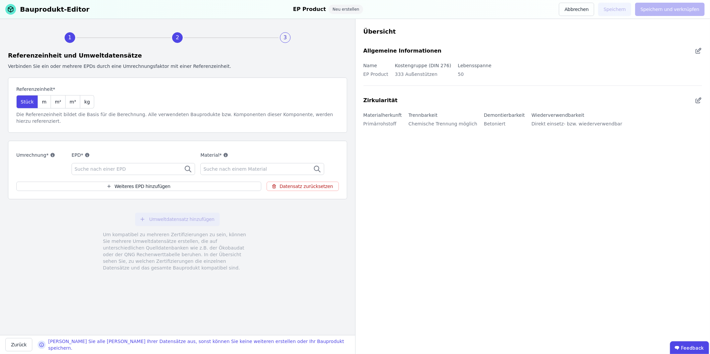  I want to click on button: Abbrechen, so click(576, 9).